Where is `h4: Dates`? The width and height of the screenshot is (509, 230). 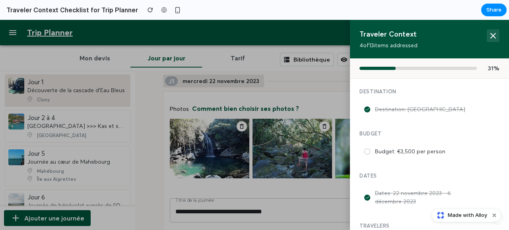
h4: Dates is located at coordinates (429, 156).